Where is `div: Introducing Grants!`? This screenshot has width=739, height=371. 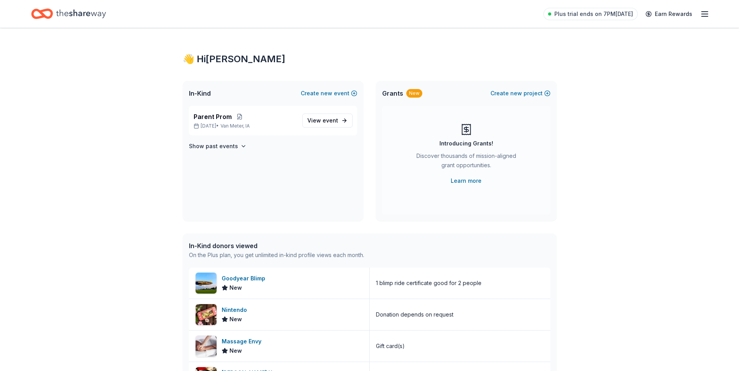 div: Introducing Grants! is located at coordinates (466, 144).